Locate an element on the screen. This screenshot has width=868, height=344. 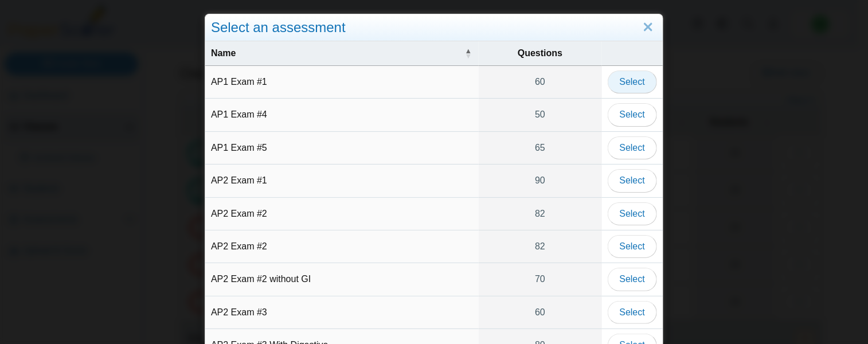
span: Name is located at coordinates (223, 53).